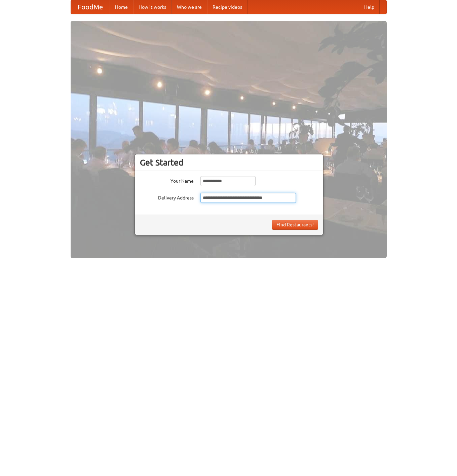 This screenshot has height=476, width=457. Describe the element at coordinates (228, 7) in the screenshot. I see `a: Recipe videos` at that location.